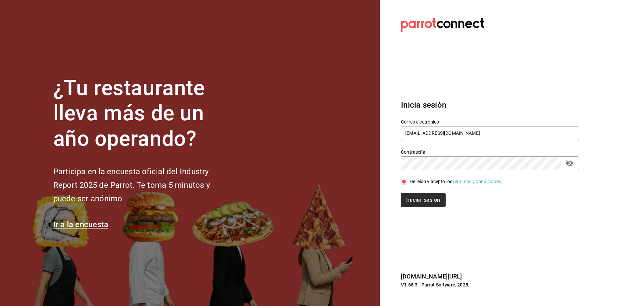  I want to click on h3: Inicia sesión, so click(490, 105).